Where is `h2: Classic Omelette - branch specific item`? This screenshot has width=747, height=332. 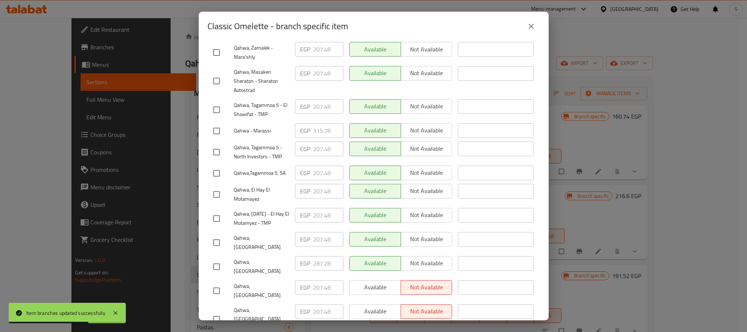
h2: Classic Omelette - branch specific item is located at coordinates (278, 26).